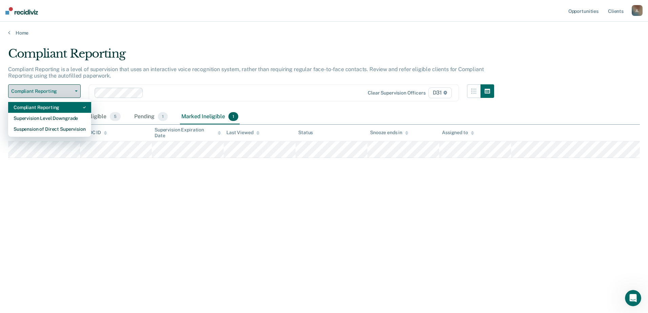 The image size is (648, 313). What do you see at coordinates (324, 33) in the screenshot?
I see `a: Home` at bounding box center [324, 33].